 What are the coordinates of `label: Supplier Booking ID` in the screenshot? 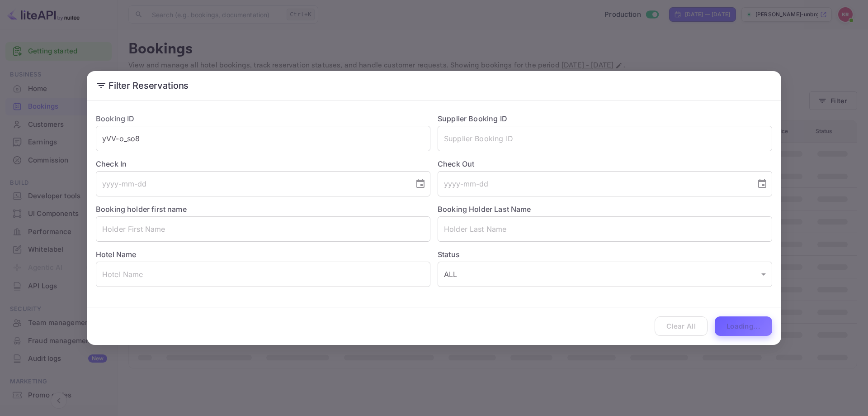 It's located at (473, 119).